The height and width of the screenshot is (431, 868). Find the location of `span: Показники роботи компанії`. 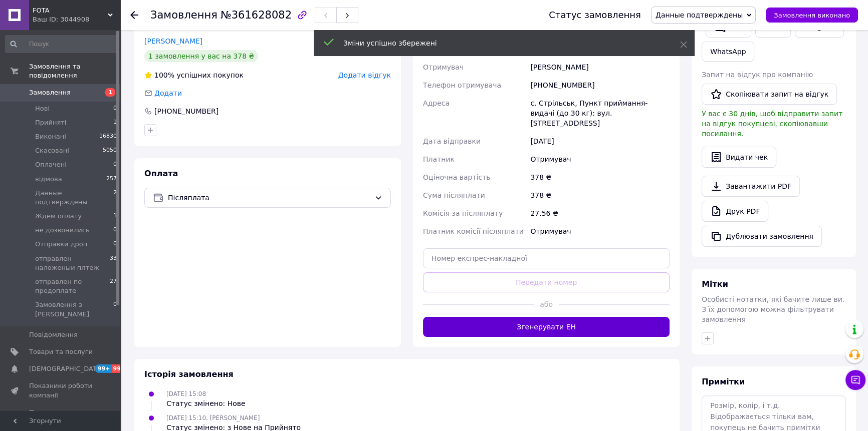

span: Показники роботи компанії is located at coordinates (60, 391).